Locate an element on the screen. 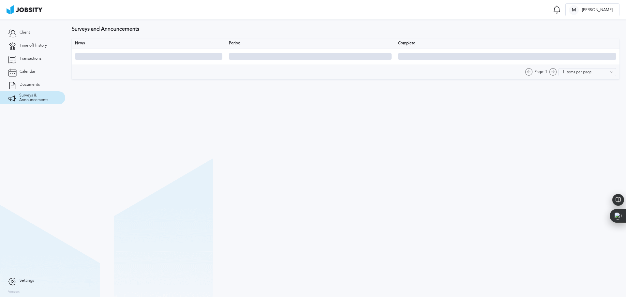  th: Complete is located at coordinates (507, 43).